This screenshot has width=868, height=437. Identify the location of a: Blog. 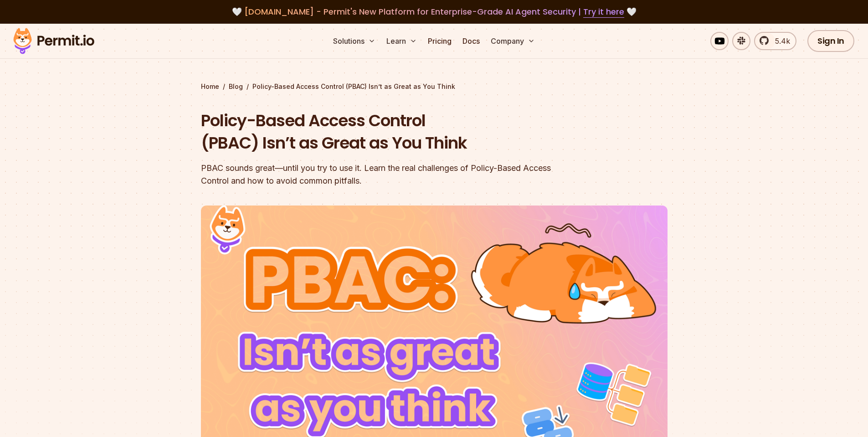
(236, 86).